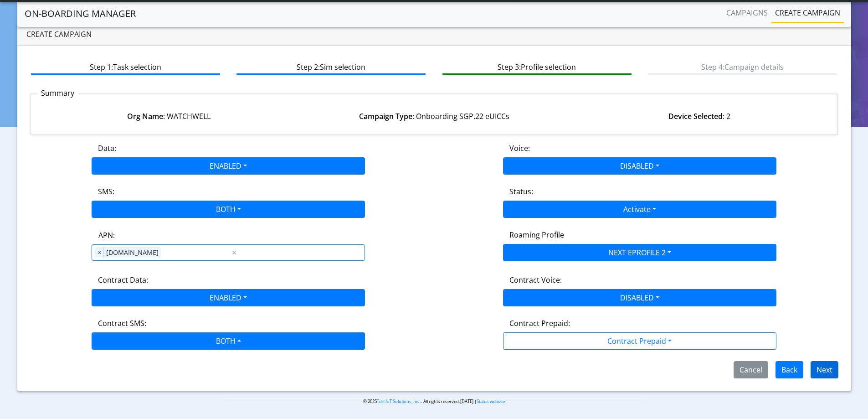  Describe the element at coordinates (106, 191) in the screenshot. I see `label: SMS:` at that location.